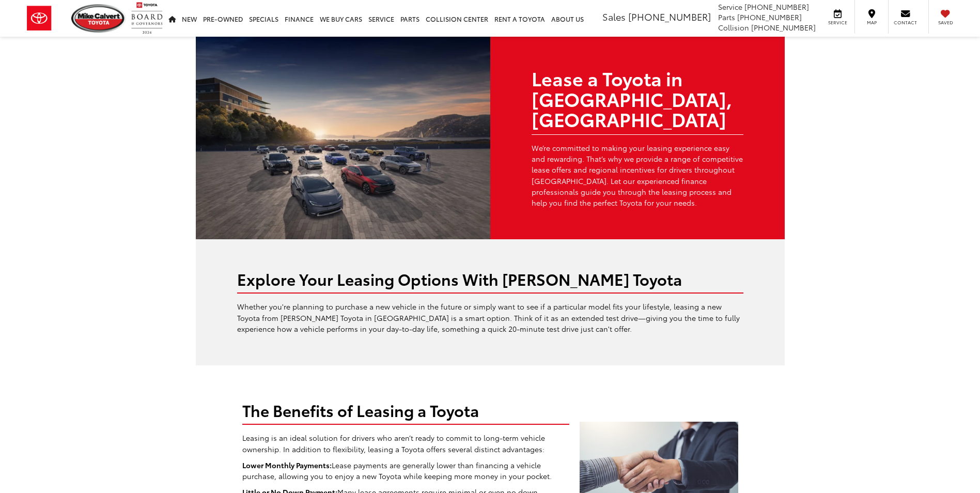 The width and height of the screenshot is (980, 493). Describe the element at coordinates (405, 410) in the screenshot. I see `h2: The Benefits of Leasing a Toyota` at that location.